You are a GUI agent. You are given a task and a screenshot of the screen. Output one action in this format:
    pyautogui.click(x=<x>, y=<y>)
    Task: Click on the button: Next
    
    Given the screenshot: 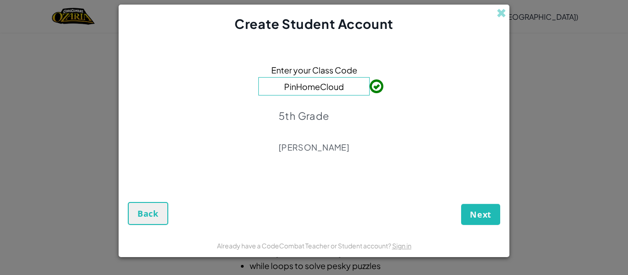 What is the action you would take?
    pyautogui.click(x=480, y=215)
    